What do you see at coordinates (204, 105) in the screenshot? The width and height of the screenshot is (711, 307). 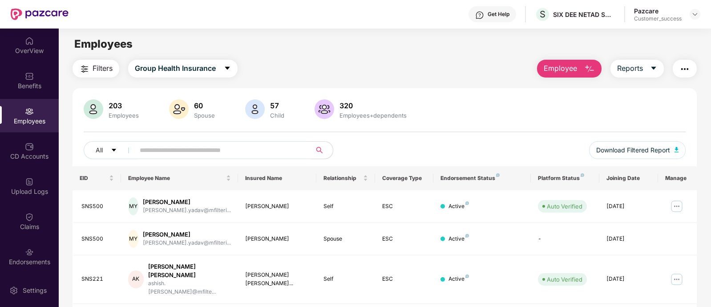 I see `div: 60` at bounding box center [204, 105].